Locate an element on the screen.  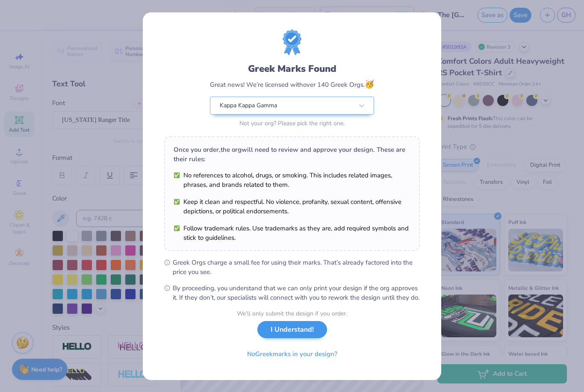
li: Follow trademark rules. Use trademarks as they are, add required symbols and stick to guidelines. is located at coordinates (292, 233).